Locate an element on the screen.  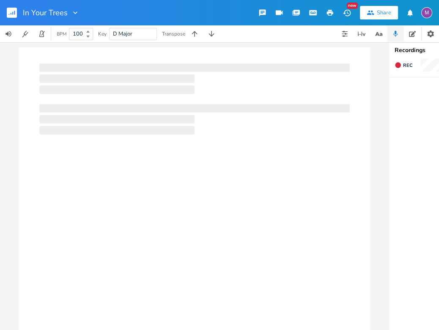
button: Rec is located at coordinates (403, 65).